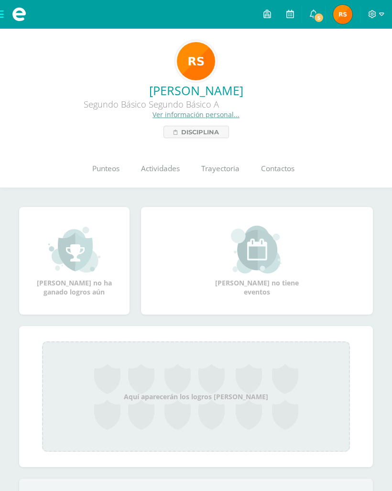 The image size is (392, 491). Describe the element at coordinates (160, 168) in the screenshot. I see `span: Actividades` at that location.